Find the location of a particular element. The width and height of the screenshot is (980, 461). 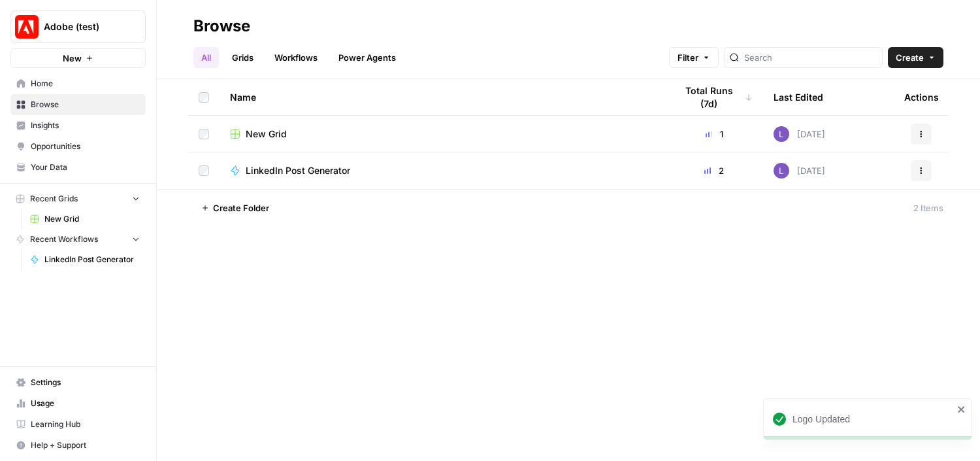

span: Create Folder is located at coordinates (241, 208).